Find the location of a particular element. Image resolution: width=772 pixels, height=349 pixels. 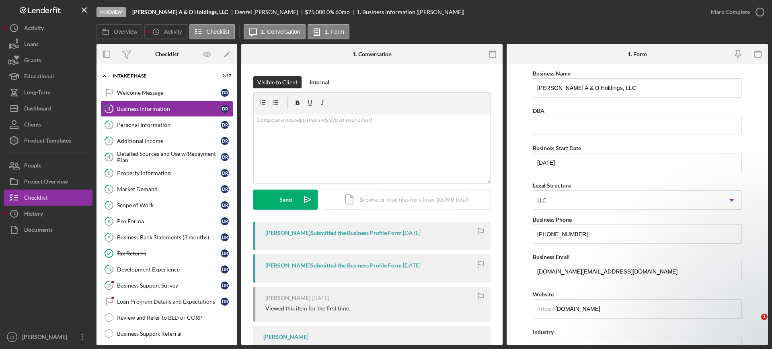

button: Documents is located at coordinates (48, 230).